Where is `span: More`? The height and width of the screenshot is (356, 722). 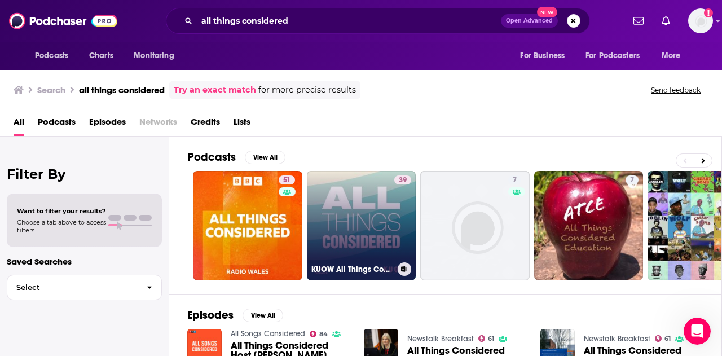
span: More is located at coordinates (671, 56).